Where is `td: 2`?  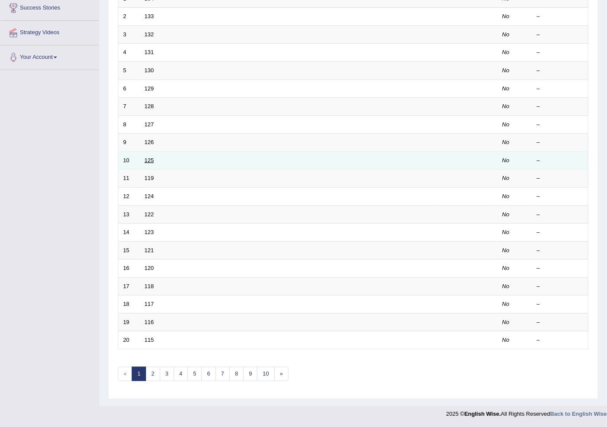
td: 2 is located at coordinates (129, 17).